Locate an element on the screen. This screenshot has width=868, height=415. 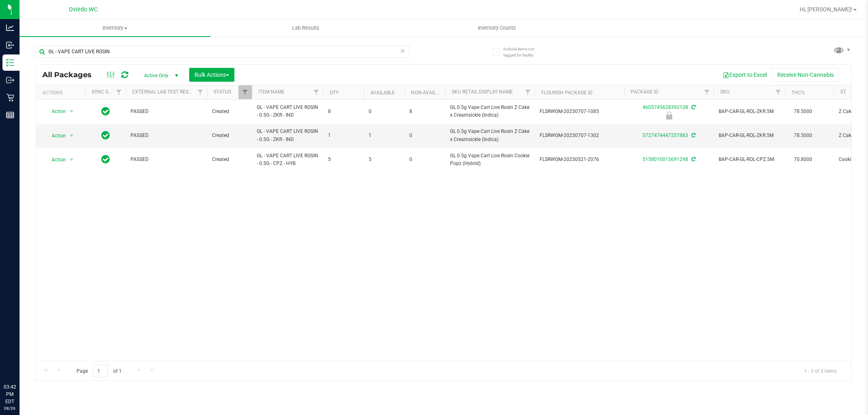
a: 5727474447257883 is located at coordinates (665, 135).